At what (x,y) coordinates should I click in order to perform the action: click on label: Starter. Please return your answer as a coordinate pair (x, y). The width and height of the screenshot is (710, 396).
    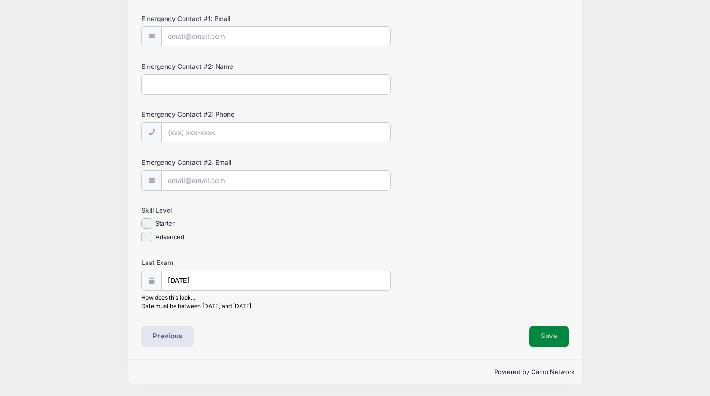
    Looking at the image, I should click on (165, 224).